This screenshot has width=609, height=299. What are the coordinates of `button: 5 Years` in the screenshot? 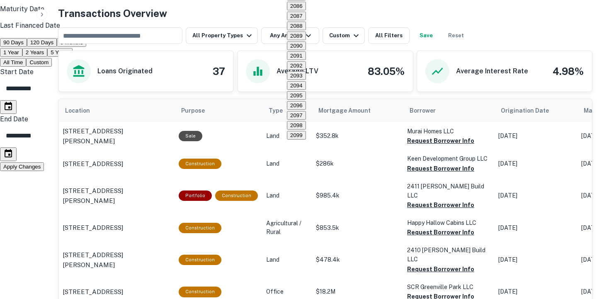 It's located at (60, 52).